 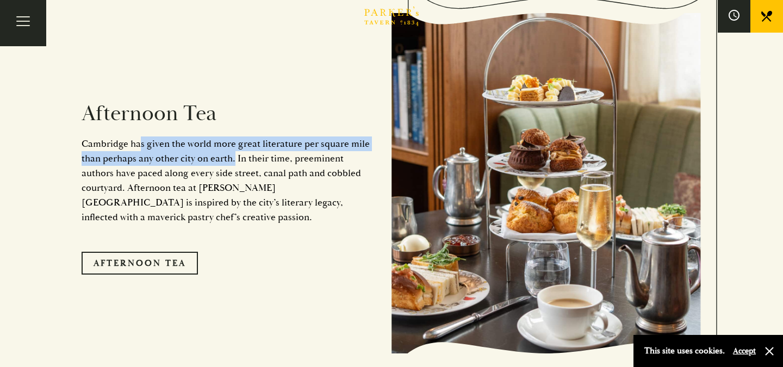 What do you see at coordinates (685, 351) in the screenshot?
I see `p: This site uses cookies.` at bounding box center [685, 351].